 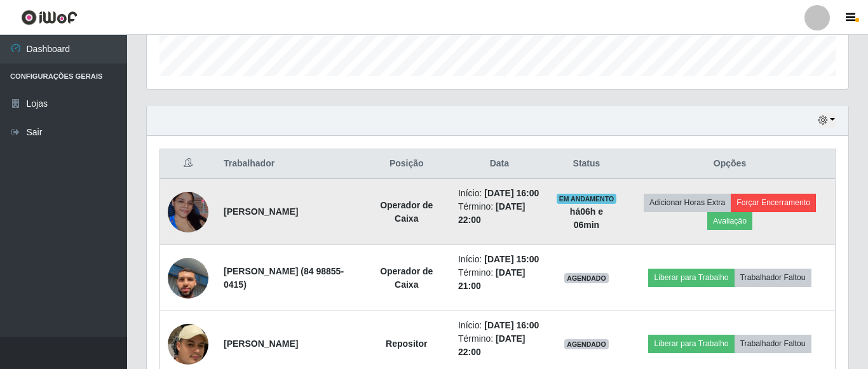 I want to click on th: Status, so click(x=586, y=164).